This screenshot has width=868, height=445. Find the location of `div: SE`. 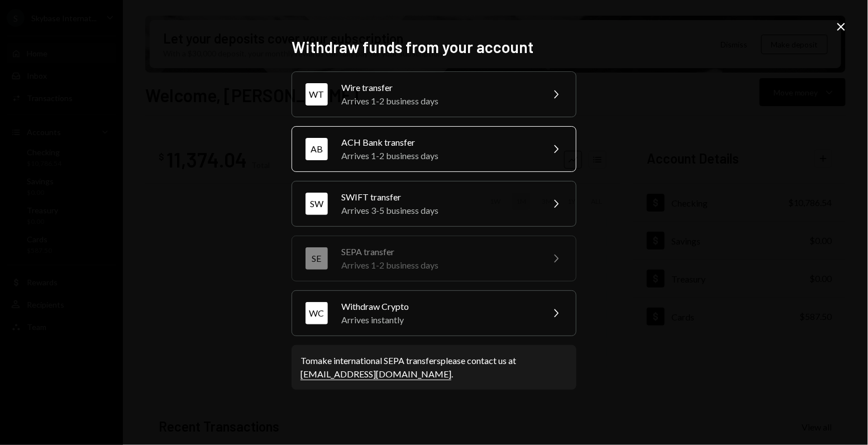

div: SE is located at coordinates (317, 258).